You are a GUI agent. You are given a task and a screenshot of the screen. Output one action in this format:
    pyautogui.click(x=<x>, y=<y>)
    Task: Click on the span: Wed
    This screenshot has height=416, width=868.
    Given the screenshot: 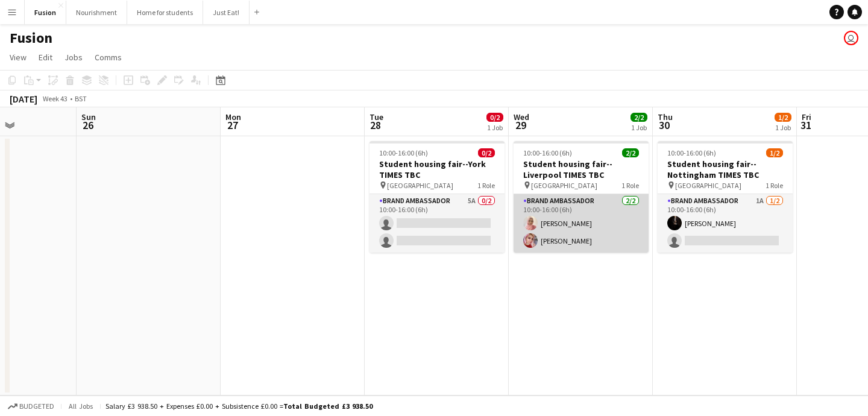 What is the action you would take?
    pyautogui.click(x=521, y=117)
    